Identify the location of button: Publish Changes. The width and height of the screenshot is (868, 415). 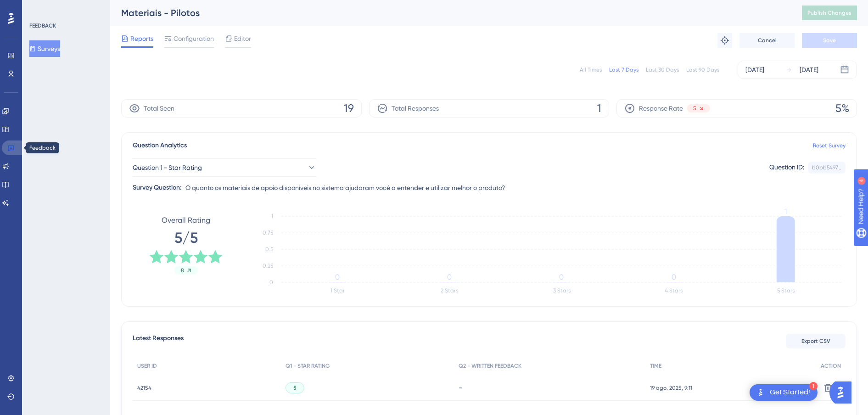
(829, 13).